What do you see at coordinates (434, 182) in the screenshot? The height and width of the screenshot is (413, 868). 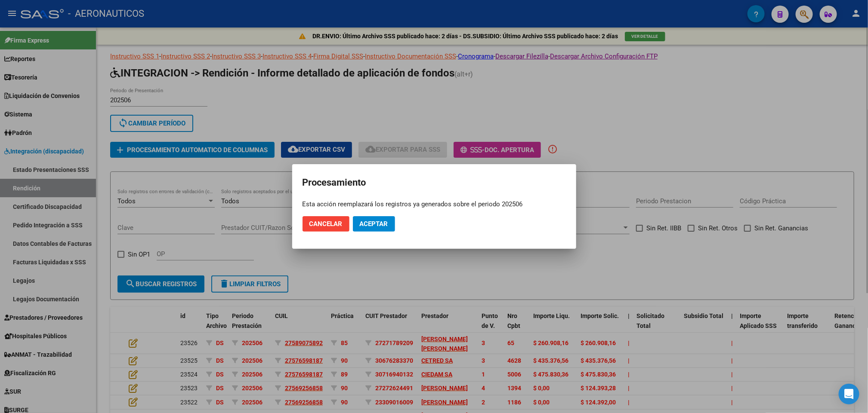 I see `h2: Procesamiento` at bounding box center [434, 182].